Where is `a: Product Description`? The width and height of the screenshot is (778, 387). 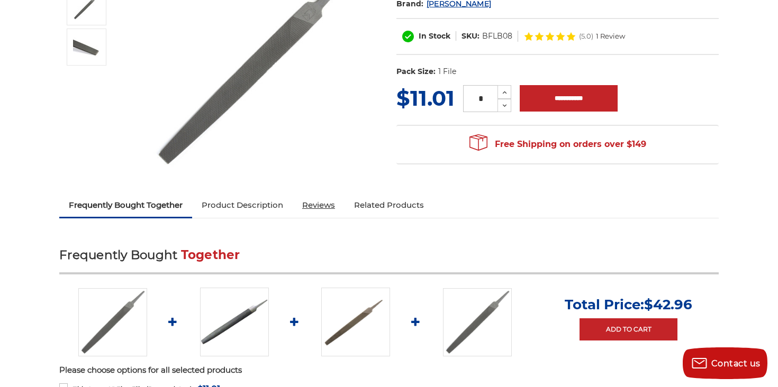
a: Product Description is located at coordinates (242, 205).